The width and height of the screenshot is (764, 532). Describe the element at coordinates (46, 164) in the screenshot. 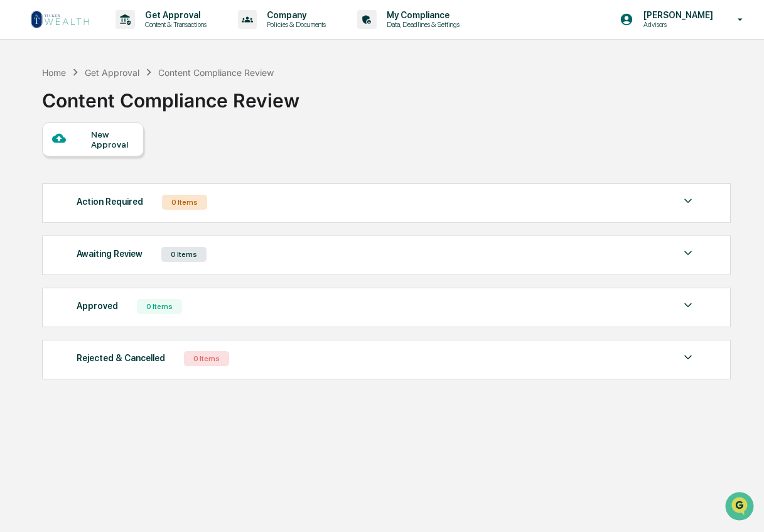

I see `a: 🖐️Preclearance` at that location.